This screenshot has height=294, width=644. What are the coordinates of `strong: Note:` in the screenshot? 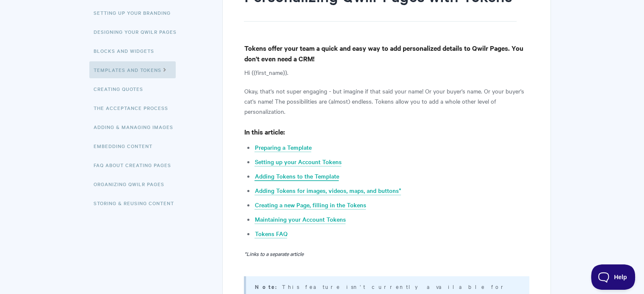 It's located at (268, 286).